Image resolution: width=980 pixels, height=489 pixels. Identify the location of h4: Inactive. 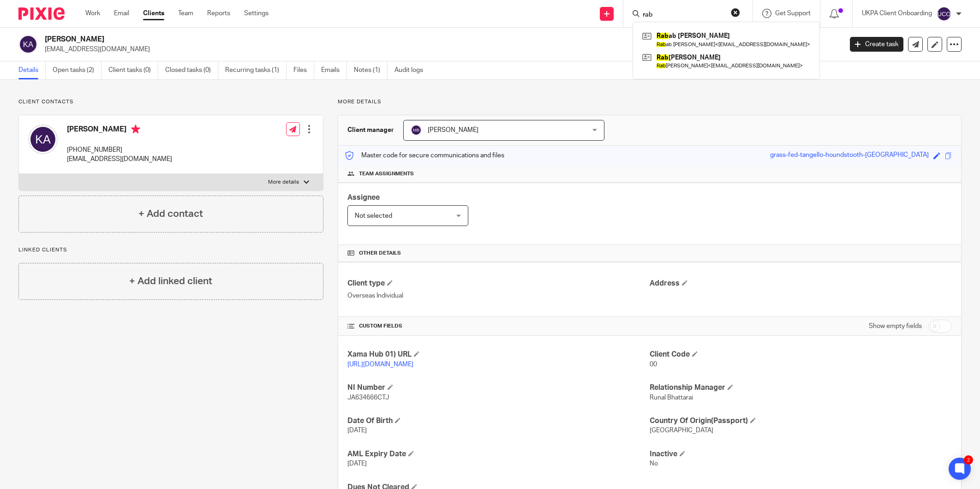
(800, 454).